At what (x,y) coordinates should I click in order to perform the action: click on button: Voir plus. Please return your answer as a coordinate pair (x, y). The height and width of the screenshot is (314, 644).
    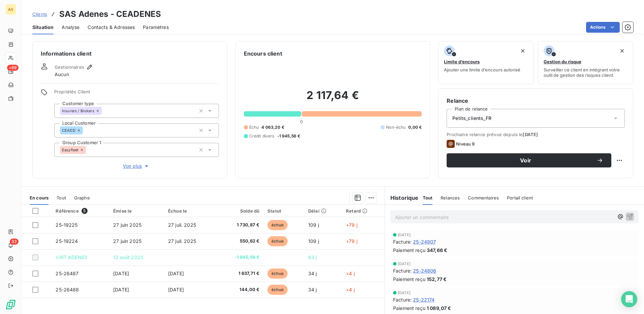
    Looking at the image, I should click on (136, 166).